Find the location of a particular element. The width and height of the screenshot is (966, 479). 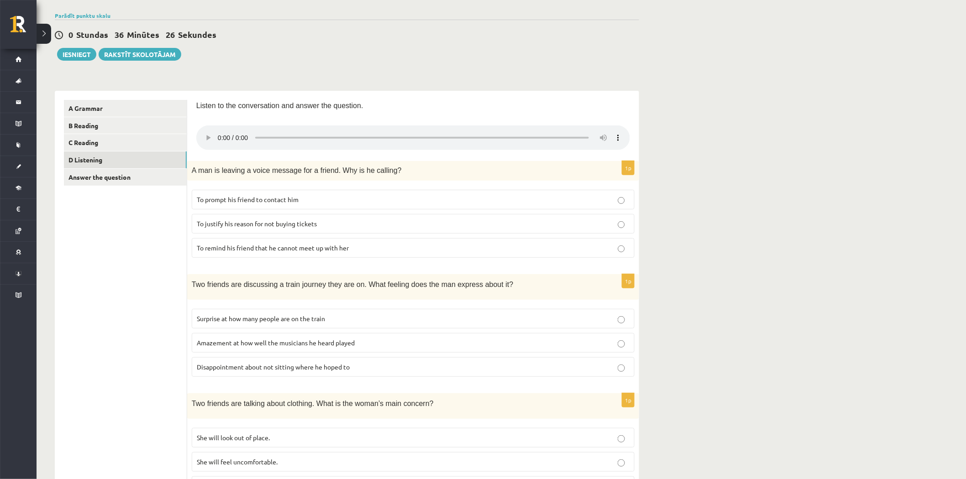

input: Amazement at how well the musicians he heard played is located at coordinates (621, 344).